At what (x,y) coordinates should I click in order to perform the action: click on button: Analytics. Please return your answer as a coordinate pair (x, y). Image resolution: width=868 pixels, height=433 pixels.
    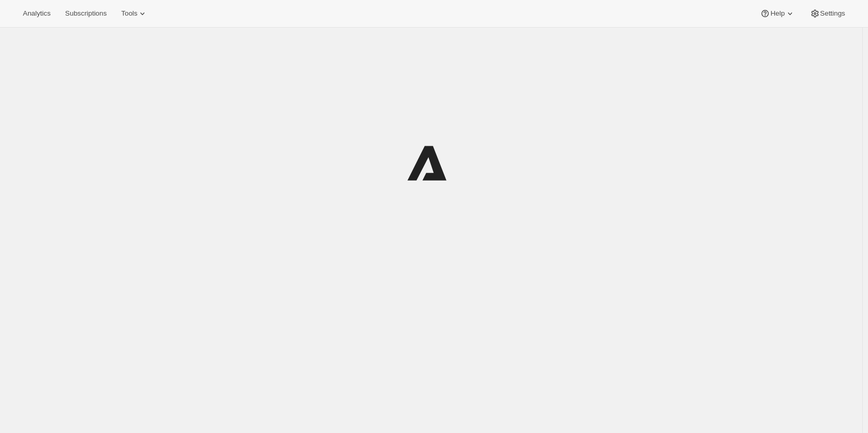
    Looking at the image, I should click on (37, 13).